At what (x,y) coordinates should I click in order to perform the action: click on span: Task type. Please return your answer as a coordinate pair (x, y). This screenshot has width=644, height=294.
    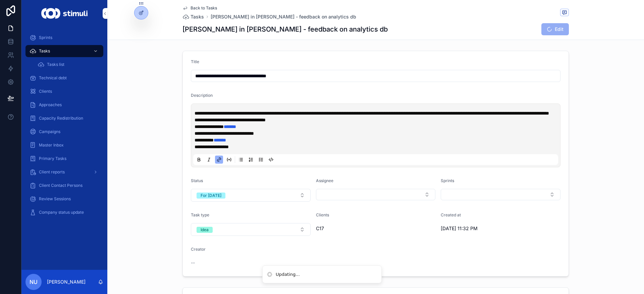
    Looking at the image, I should click on (200, 215).